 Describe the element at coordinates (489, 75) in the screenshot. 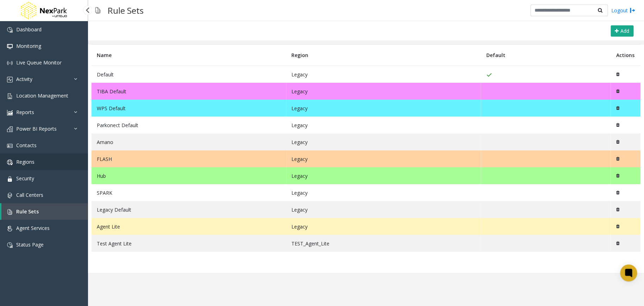

I see `img: check_green.svg` at that location.